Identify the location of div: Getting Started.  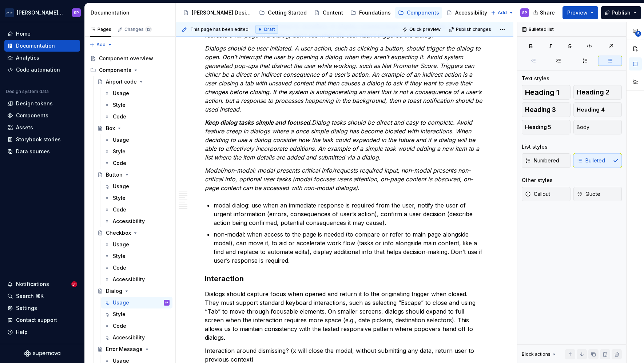
(287, 13).